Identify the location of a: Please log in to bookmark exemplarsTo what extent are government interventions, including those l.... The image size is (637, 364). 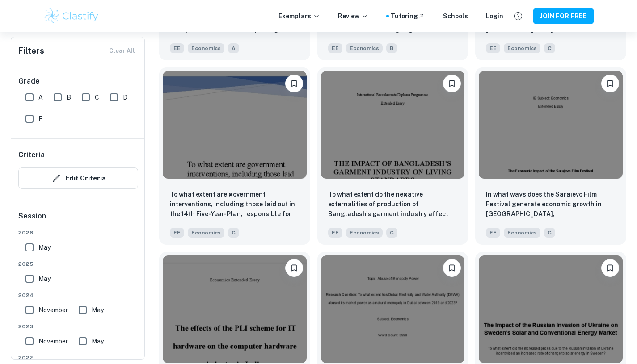
(235, 156).